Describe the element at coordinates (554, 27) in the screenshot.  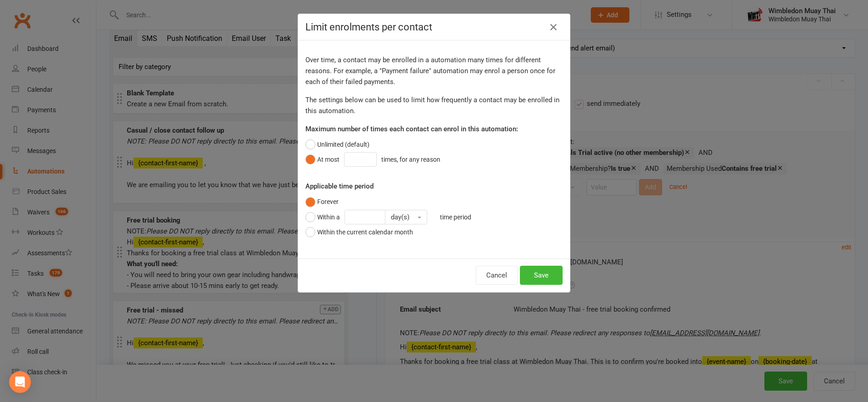
I see `button: Close` at that location.